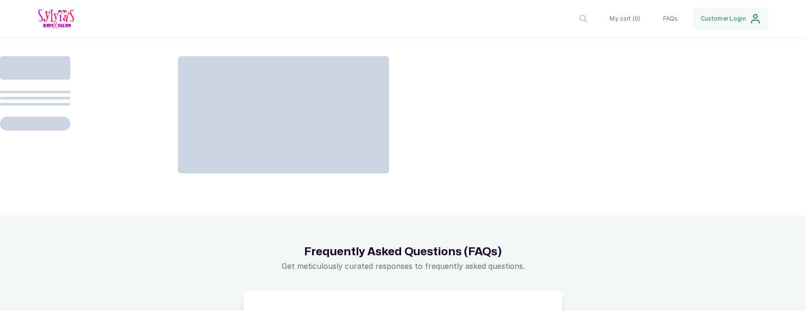  Describe the element at coordinates (403, 266) in the screenshot. I see `p: Get meticulously curated responses to frequently asked questions.` at that location.